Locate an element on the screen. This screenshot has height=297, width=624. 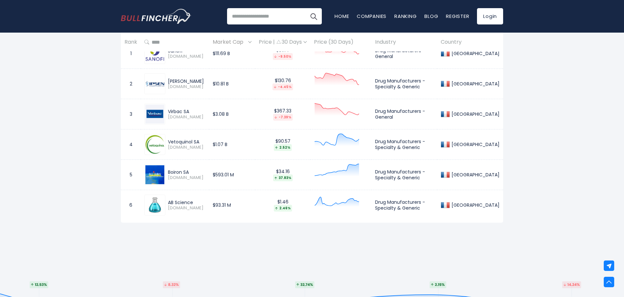
td: 5 is located at coordinates (131, 175).